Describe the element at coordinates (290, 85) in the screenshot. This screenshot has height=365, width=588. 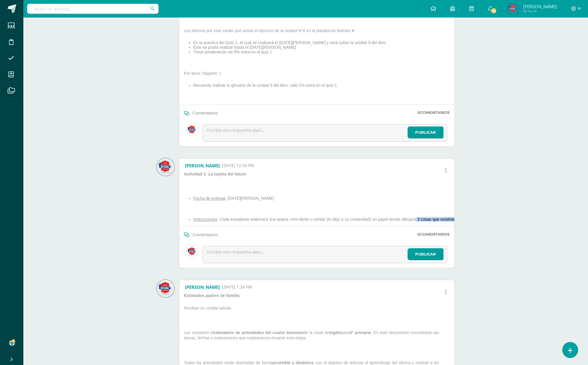
I see `li: Recuerda realizar tu glosario de la unidad 9 del libro, vale 5% extra en el quiz 1` at that location.